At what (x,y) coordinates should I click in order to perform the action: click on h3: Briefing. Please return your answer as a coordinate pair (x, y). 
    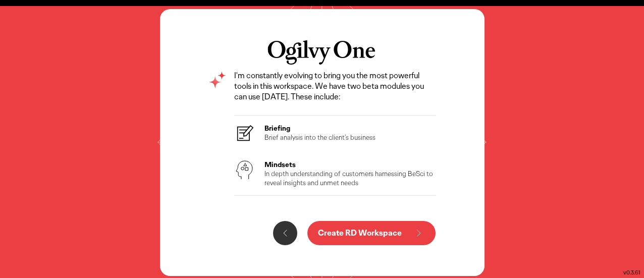
    Looking at the image, I should click on (320, 128).